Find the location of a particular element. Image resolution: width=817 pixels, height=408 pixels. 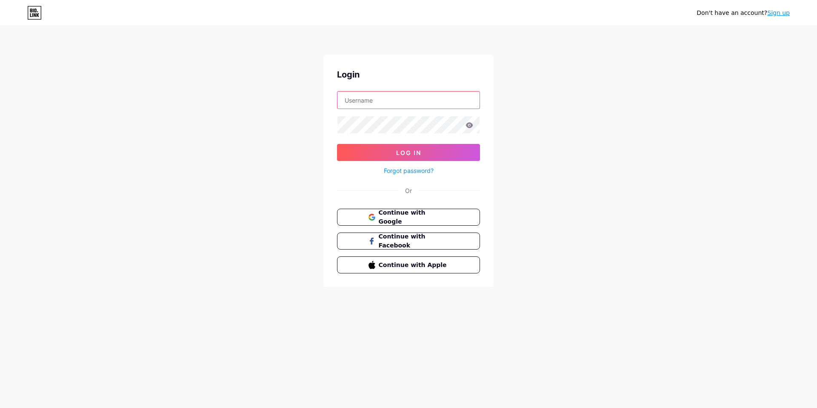

span: Continue with Facebook is located at coordinates (414, 241).